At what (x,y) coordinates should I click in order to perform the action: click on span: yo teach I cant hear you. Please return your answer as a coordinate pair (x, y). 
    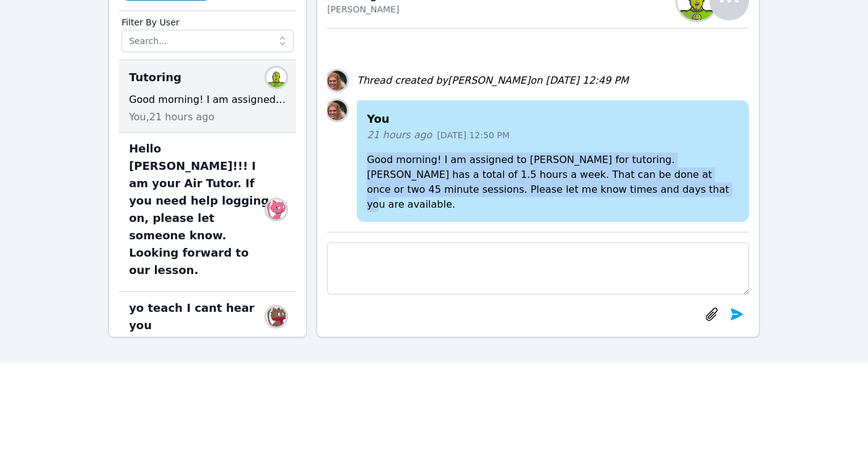
    Looking at the image, I should click on (200, 317).